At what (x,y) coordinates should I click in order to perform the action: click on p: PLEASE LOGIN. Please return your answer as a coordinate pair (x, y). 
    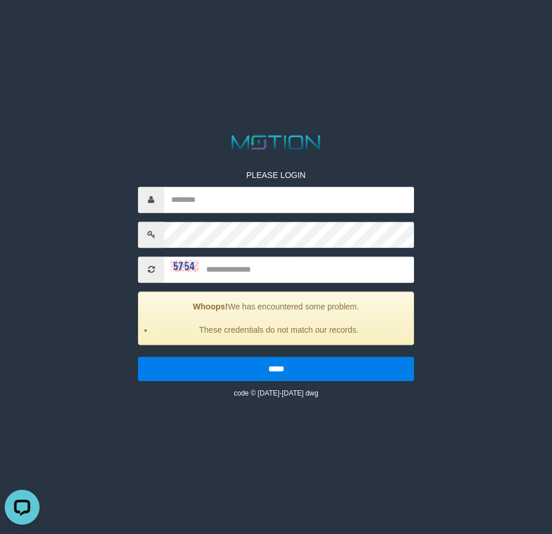
    Looking at the image, I should click on (276, 175).